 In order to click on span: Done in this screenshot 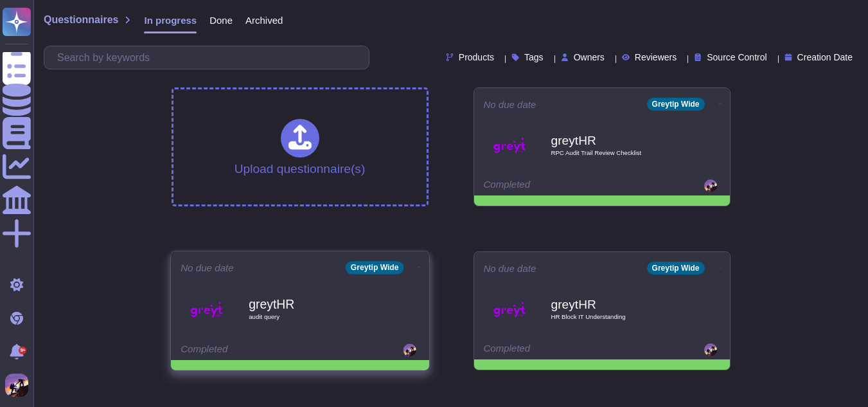, I will do `click(221, 20)`.